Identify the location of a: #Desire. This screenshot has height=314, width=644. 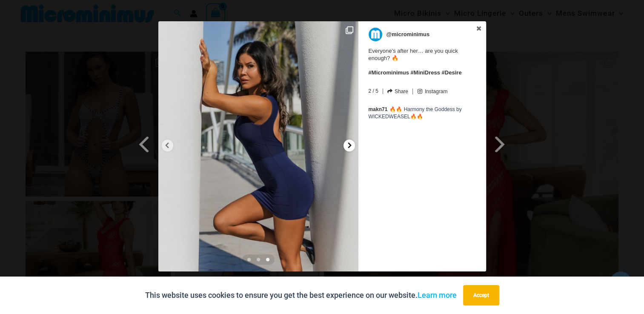
(451, 72).